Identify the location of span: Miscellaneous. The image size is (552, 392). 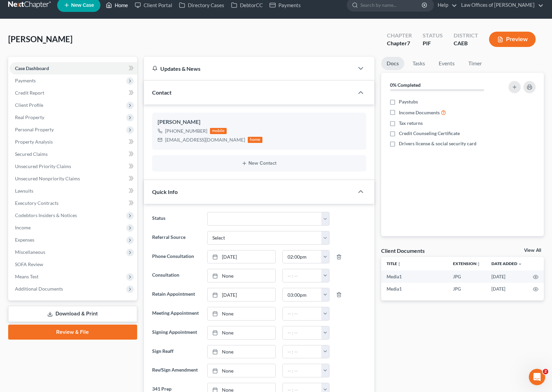
(30, 252).